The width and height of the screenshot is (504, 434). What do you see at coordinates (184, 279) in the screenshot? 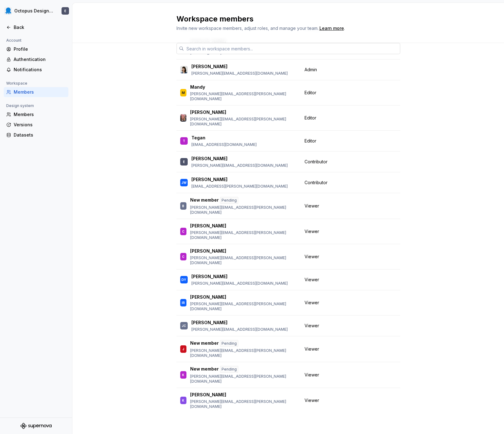
I see `div: DY` at bounding box center [184, 279].